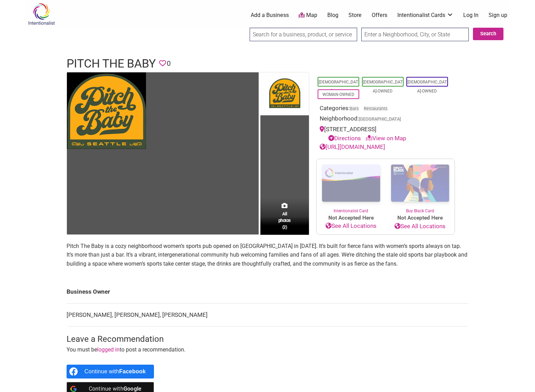 This screenshot has width=535, height=392. I want to click on a: Woman-Owned, so click(338, 94).